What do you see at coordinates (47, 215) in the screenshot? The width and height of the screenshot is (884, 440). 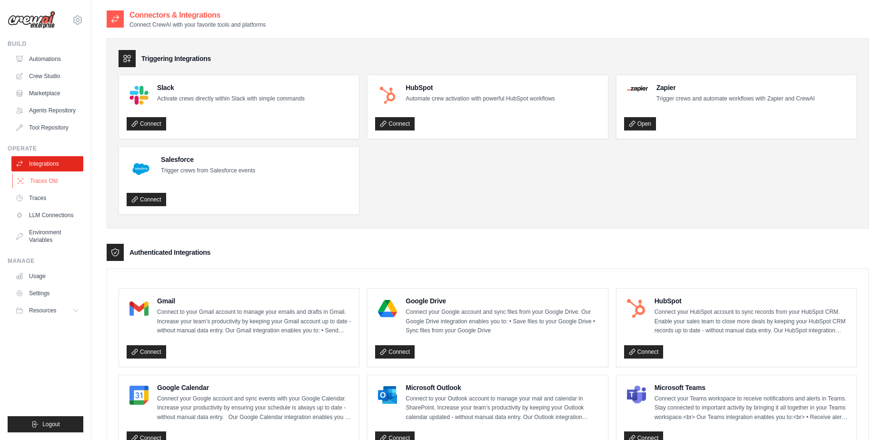 I see `a: LLM Connections` at bounding box center [47, 215].